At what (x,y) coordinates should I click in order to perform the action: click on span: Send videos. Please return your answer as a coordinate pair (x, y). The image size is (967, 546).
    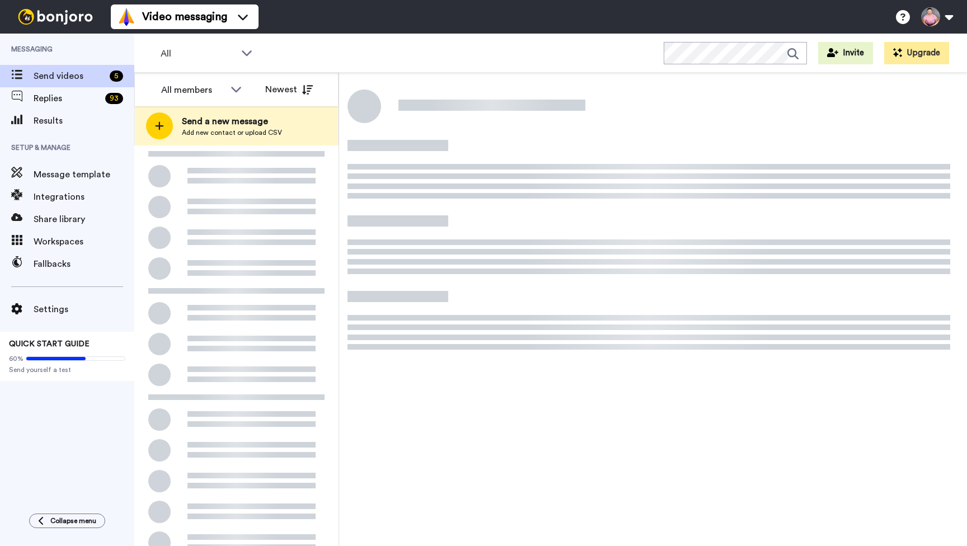
    Looking at the image, I should click on (69, 76).